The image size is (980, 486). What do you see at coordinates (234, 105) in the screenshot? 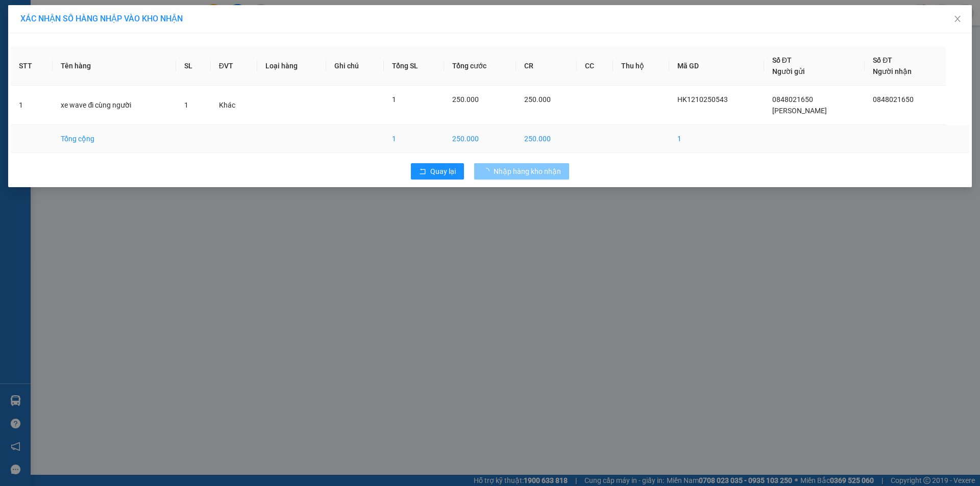
I see `td: Khác` at bounding box center [234, 105].